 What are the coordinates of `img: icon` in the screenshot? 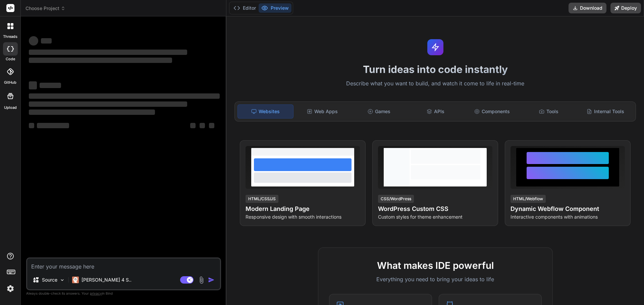 It's located at (211, 280).